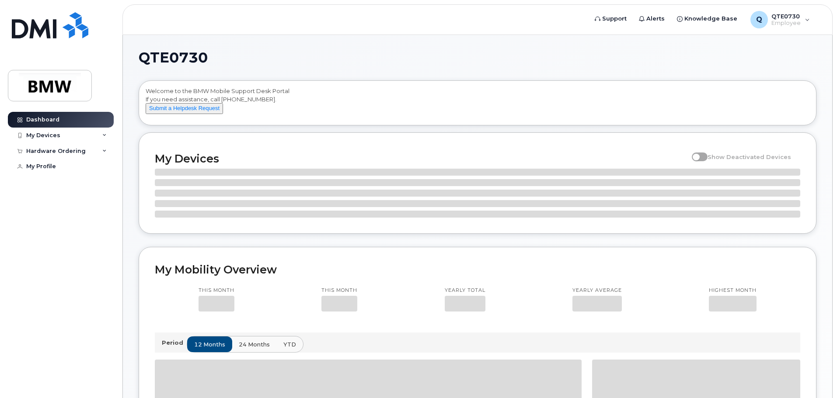 The image size is (837, 398). I want to click on a: Submit a Helpdesk Request, so click(184, 108).